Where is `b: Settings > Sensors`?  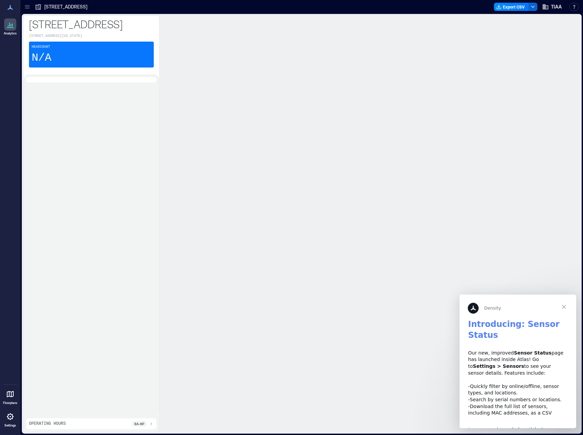 b: Settings > Sensors is located at coordinates (39, 72).